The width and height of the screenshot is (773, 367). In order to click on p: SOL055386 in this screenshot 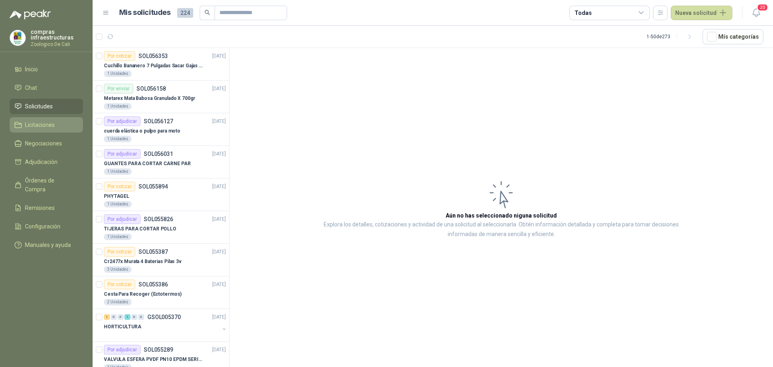, I will do `click(153, 284)`.